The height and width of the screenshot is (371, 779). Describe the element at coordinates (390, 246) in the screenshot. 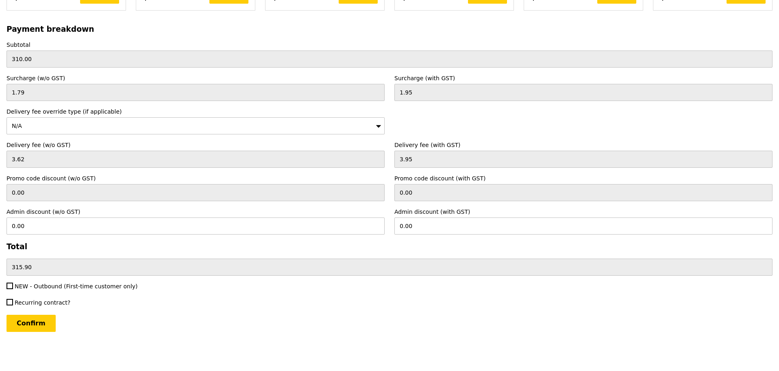

I see `h3: Total` at that location.